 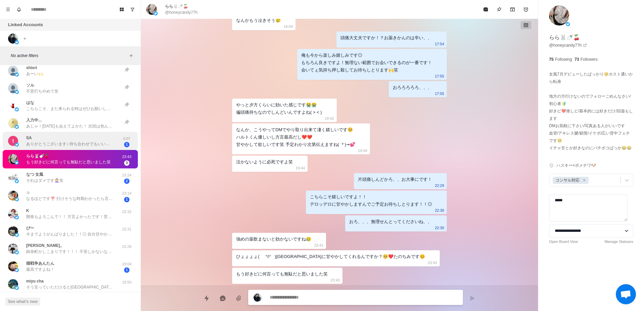 I want to click on p: K, so click(x=28, y=211).